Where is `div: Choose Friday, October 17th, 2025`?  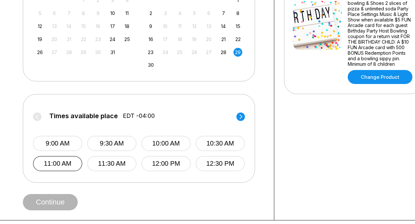
div: Choose Friday, October 17th, 2025 is located at coordinates (112, 26).